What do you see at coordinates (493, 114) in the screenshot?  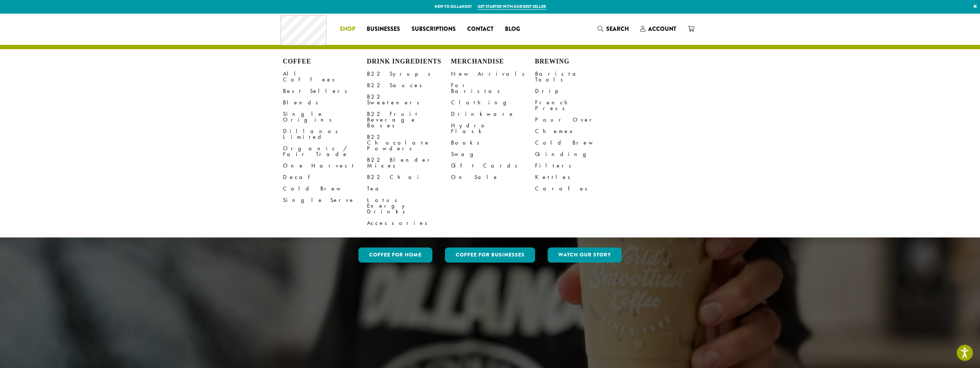 I see `a: Drinkware` at bounding box center [493, 114].